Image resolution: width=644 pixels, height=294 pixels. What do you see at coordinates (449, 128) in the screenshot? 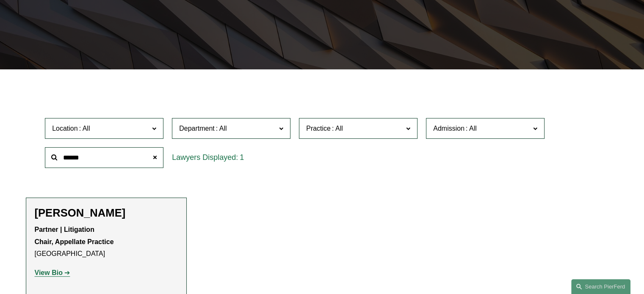
I see `span: Admission` at bounding box center [449, 128].